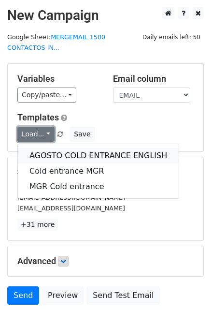 The height and width of the screenshot is (326, 211). Describe the element at coordinates (56, 43) in the screenshot. I see `small: Google Sheet:` at that location.